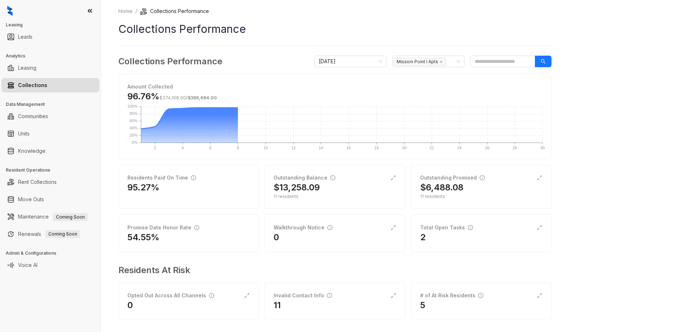 Image resolution: width=693 pixels, height=332 pixels. Describe the element at coordinates (32, 151) in the screenshot. I see `a: Knowledge` at that location.